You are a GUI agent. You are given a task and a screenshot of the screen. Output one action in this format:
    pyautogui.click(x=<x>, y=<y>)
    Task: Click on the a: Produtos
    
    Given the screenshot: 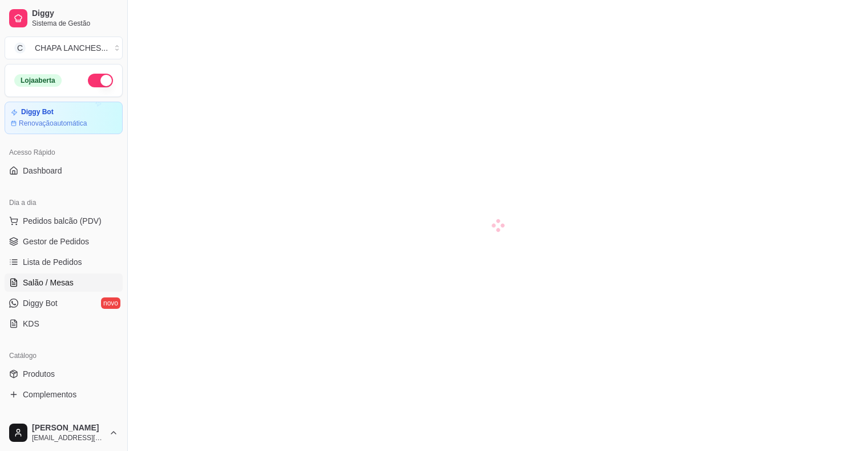 What is the action you would take?
    pyautogui.click(x=63, y=374)
    